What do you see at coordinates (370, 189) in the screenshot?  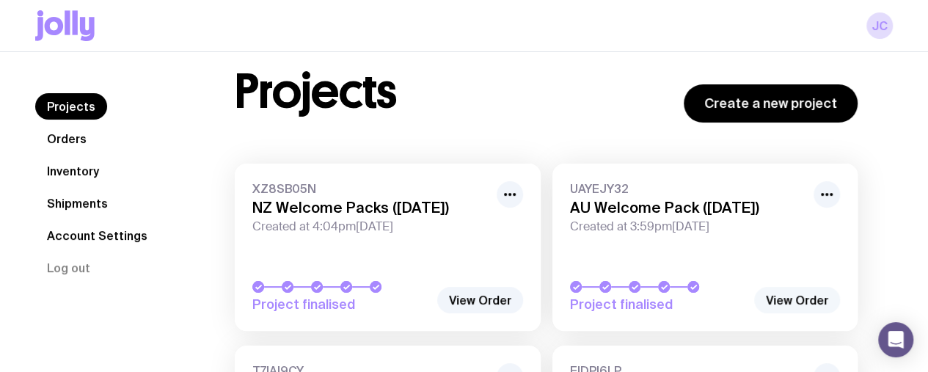 I see `span: XZ8SB05N` at bounding box center [370, 189].